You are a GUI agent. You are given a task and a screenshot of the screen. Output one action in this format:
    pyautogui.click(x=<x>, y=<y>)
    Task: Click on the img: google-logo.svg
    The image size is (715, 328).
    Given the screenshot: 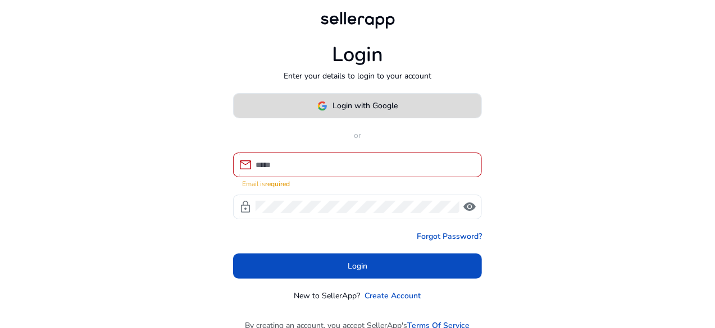 What is the action you would take?
    pyautogui.click(x=322, y=106)
    